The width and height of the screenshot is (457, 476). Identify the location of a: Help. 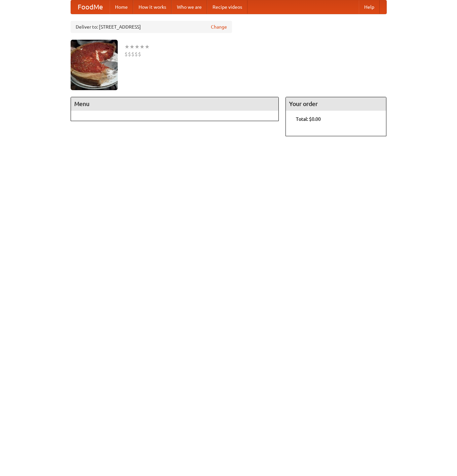
(369, 7).